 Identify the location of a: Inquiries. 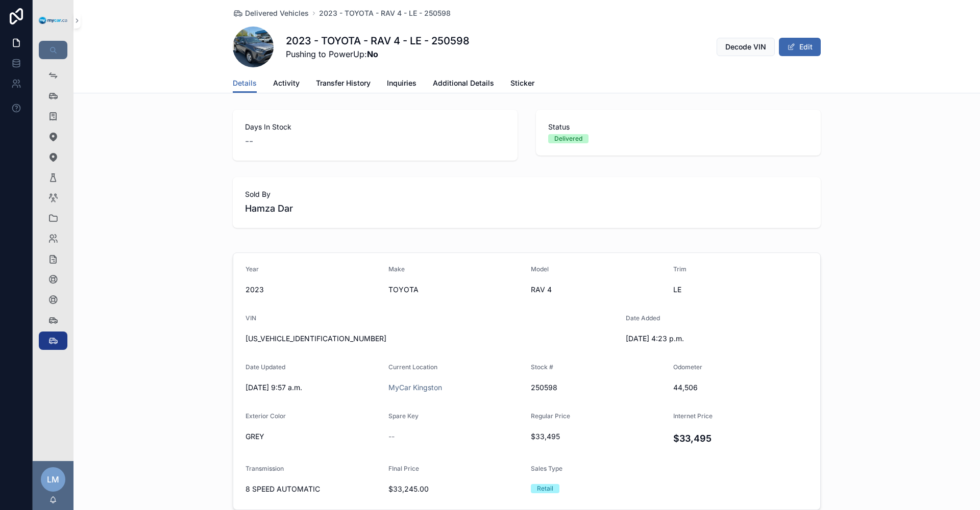
(401, 84).